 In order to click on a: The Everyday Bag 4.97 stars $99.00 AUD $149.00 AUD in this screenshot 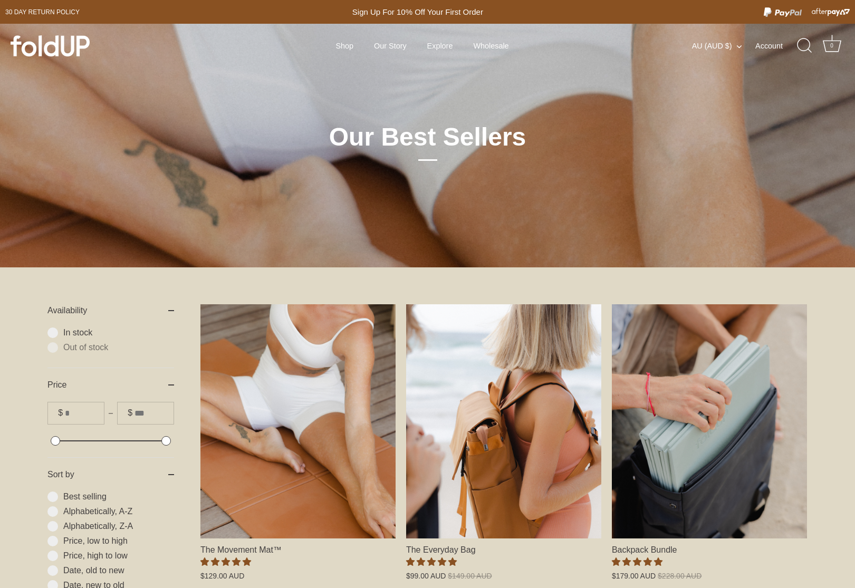, I will do `click(503, 559)`.